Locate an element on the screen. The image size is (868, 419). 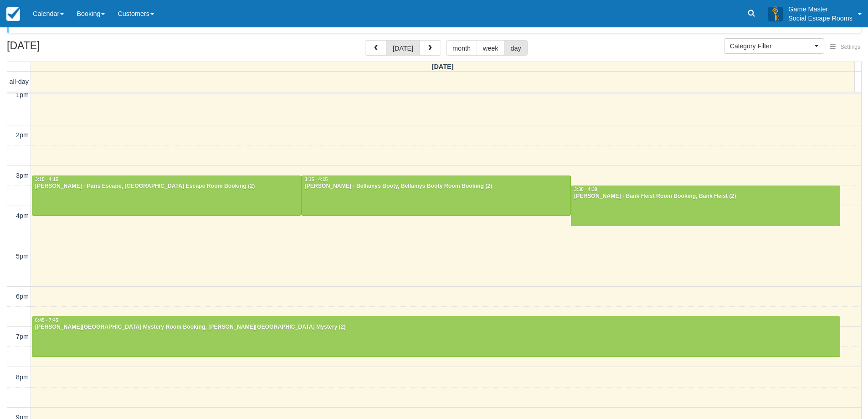
button: Category Filter is located at coordinates (774, 46).